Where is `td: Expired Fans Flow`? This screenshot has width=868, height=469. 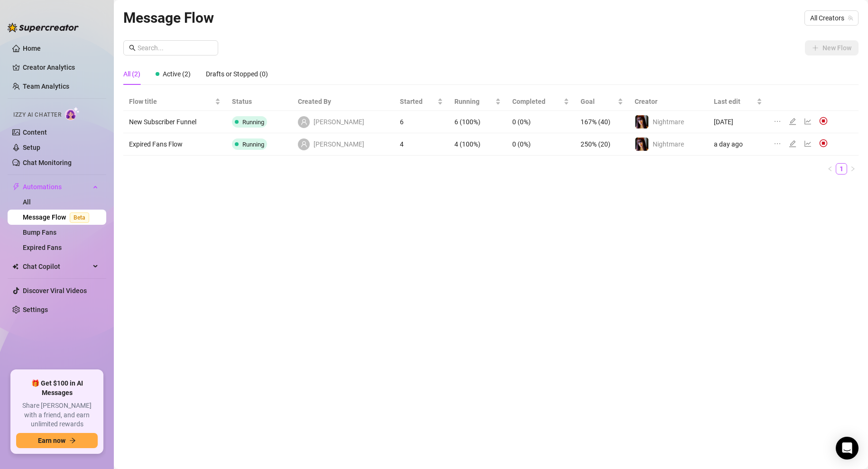 td: Expired Fans Flow is located at coordinates (175, 144).